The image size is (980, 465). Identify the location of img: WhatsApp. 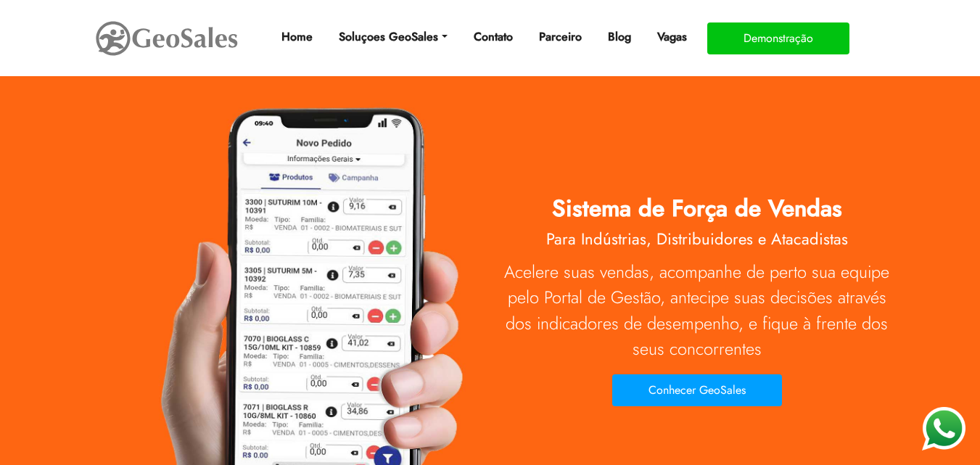
(943, 429).